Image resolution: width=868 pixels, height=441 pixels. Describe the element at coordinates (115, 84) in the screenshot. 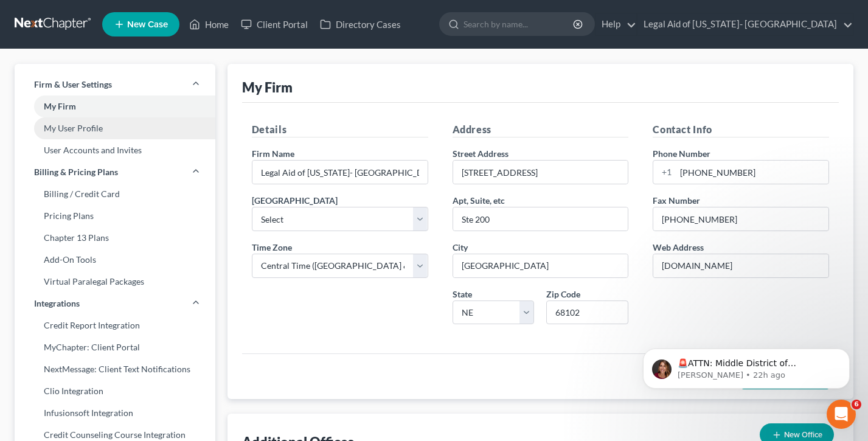

I see `a: Firm & User Settings` at that location.